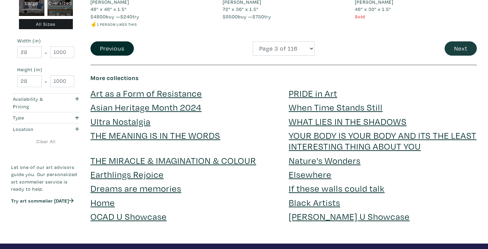 Image resolution: width=488 pixels, height=249 pixels. What do you see at coordinates (313, 93) in the screenshot?
I see `a: PRIDE in Art` at bounding box center [313, 93].